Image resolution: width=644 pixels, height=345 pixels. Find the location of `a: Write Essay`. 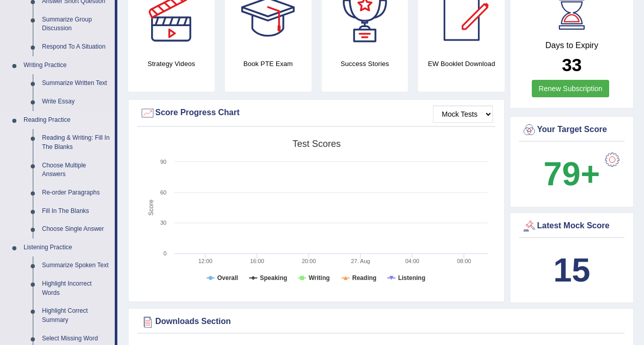

a: Write Essay is located at coordinates (76, 102).